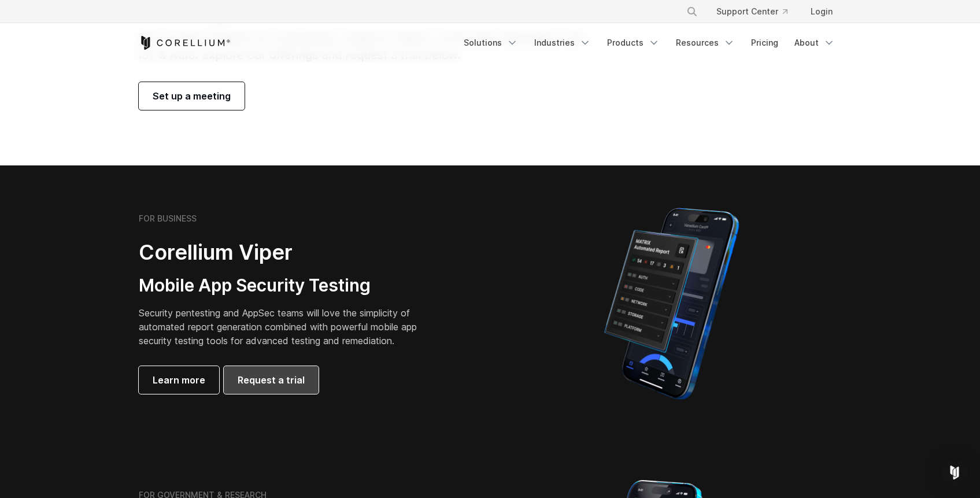 The height and width of the screenshot is (498, 980). What do you see at coordinates (271, 380) in the screenshot?
I see `span: Request a trial` at bounding box center [271, 380].